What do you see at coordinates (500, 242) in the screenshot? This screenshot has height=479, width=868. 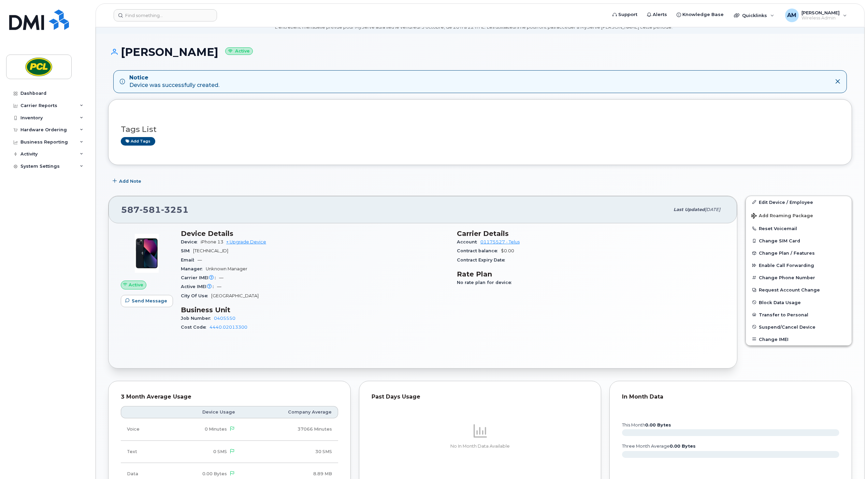 I see `a: 01175527 - Telus` at bounding box center [500, 242].